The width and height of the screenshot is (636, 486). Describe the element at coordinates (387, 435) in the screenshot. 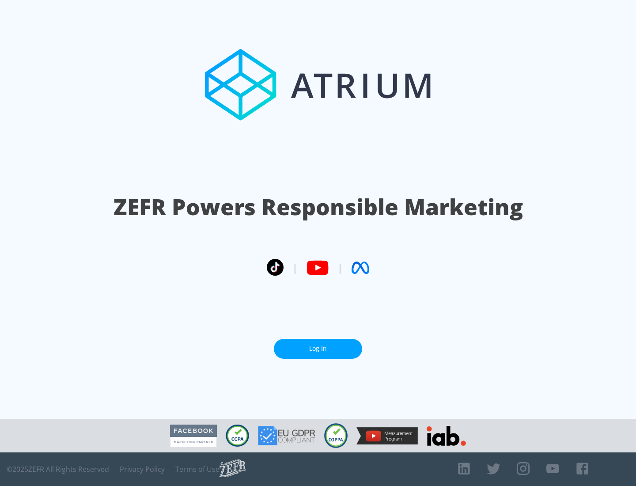

I see `img: YouTube Measurement Program` at that location.